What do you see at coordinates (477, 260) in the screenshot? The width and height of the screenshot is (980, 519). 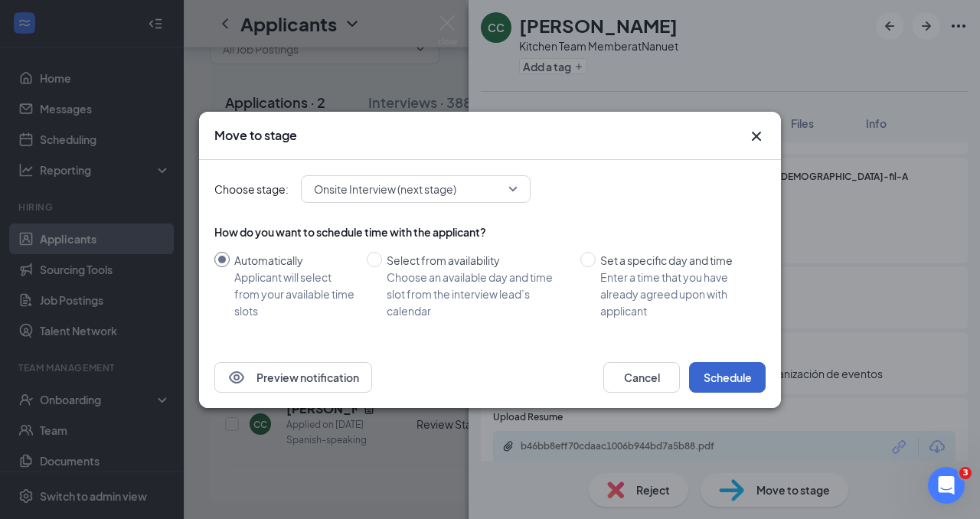 I see `div: Select from availability` at bounding box center [477, 260].